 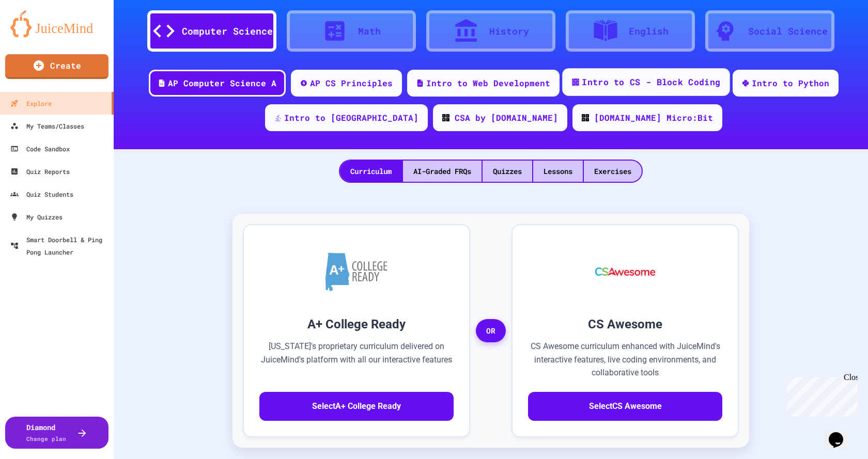 I want to click on div: Computer Science, so click(x=227, y=31).